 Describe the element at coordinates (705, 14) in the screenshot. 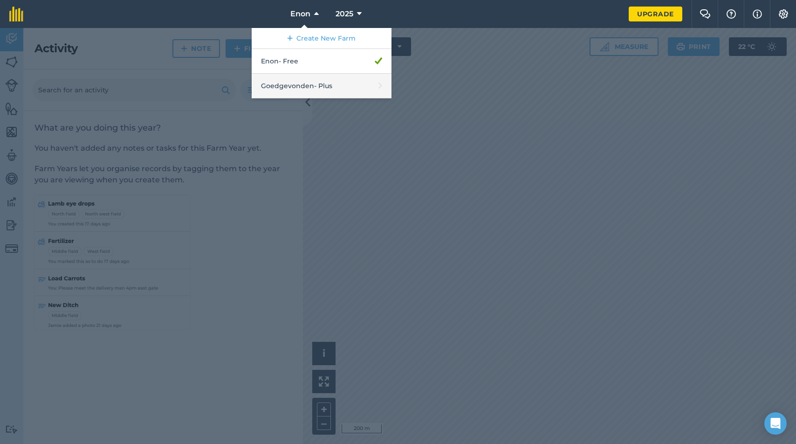

I see `img: Two speech bubbles overlapping with the left bubble in the forefront` at that location.